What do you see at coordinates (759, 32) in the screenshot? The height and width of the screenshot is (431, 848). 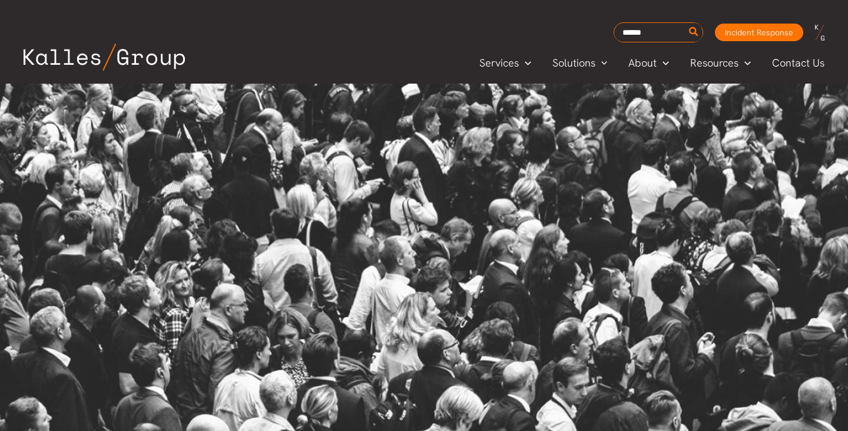 I see `div: Incident Response` at bounding box center [759, 32].